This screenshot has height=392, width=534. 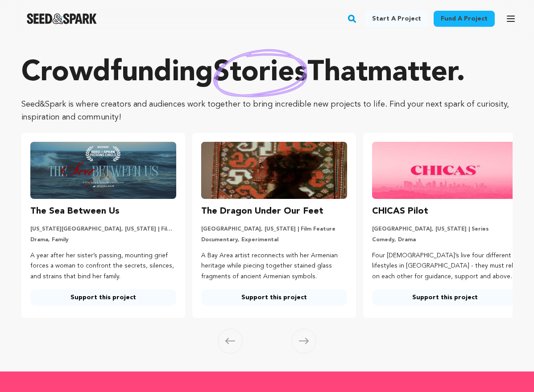 I want to click on p: Seed&Spark is where creators and audiences work together to bring incredible new projects to life..., so click(x=267, y=111).